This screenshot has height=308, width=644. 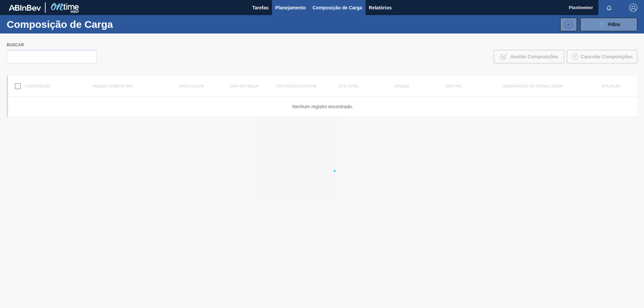 What do you see at coordinates (290, 8) in the screenshot?
I see `span: Planejamento` at bounding box center [290, 8].